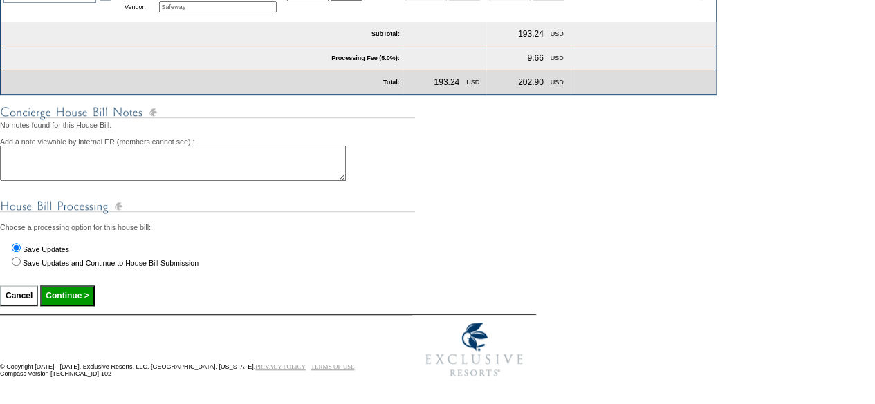 The height and width of the screenshot is (404, 875). What do you see at coordinates (280, 367) in the screenshot?
I see `a: PRIVACY POLICY` at bounding box center [280, 367].